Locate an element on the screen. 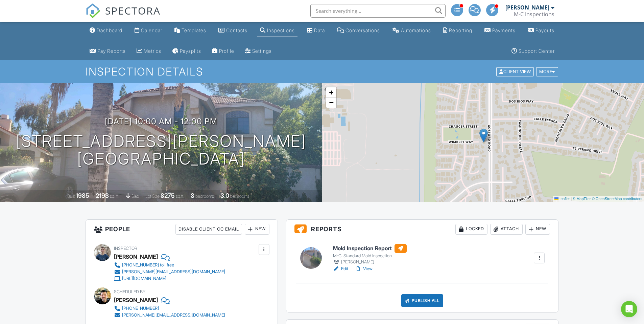 The height and width of the screenshot is (324, 644). div: 3.0 is located at coordinates (225, 195).